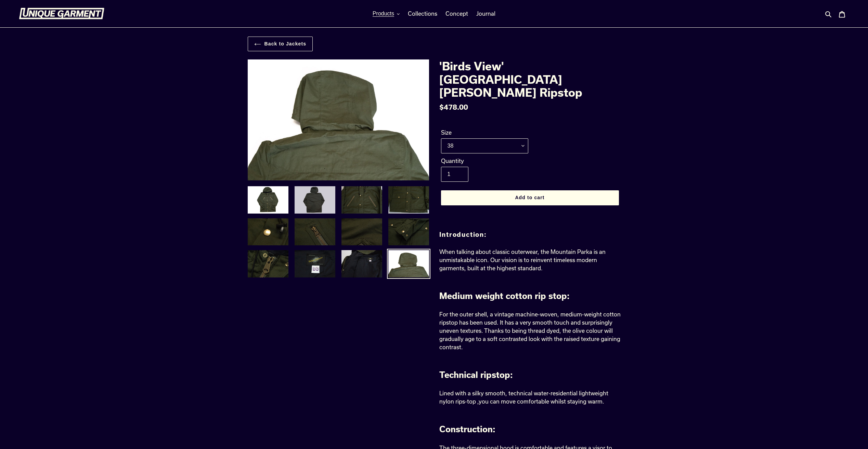 This screenshot has width=868, height=449. I want to click on span: Technical ripstop:, so click(476, 375).